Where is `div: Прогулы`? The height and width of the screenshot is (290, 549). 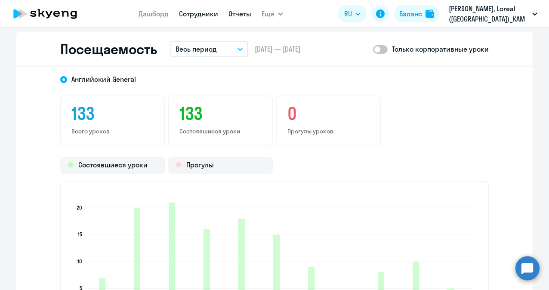 div: Прогулы is located at coordinates (220, 165).